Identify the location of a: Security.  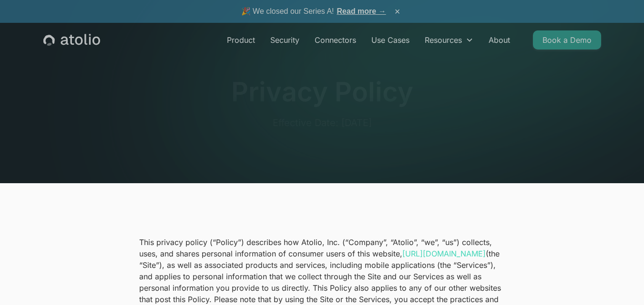
(285, 40).